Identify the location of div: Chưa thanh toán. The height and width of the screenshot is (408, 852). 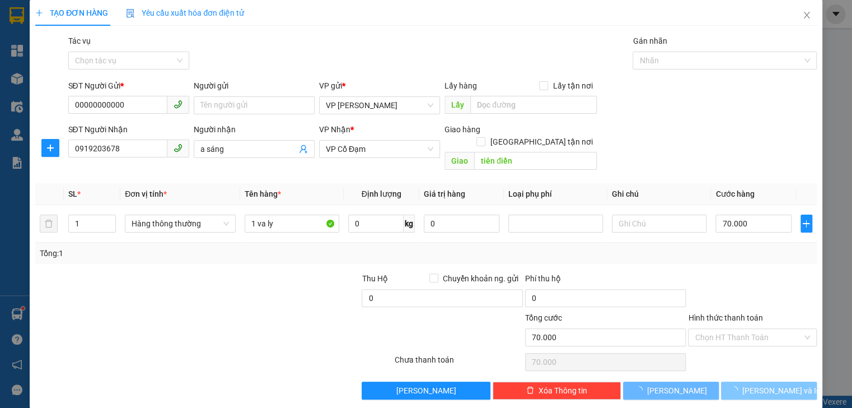
(459, 363).